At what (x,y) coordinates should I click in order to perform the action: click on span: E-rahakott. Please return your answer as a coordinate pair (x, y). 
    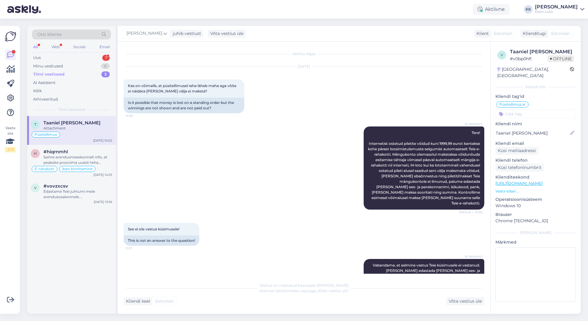
    Looking at the image, I should click on (44, 169).